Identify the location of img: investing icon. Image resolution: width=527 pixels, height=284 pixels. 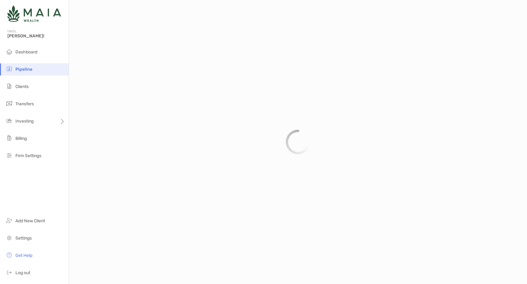
(9, 121).